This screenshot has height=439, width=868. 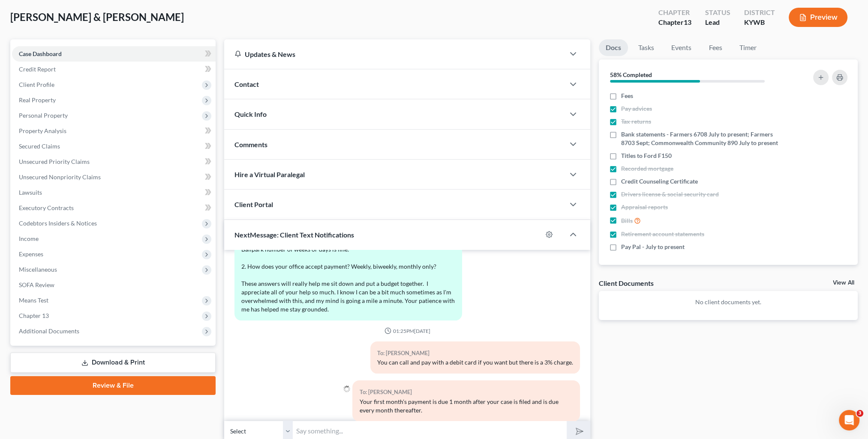 I want to click on span: Executory Contracts, so click(x=46, y=208).